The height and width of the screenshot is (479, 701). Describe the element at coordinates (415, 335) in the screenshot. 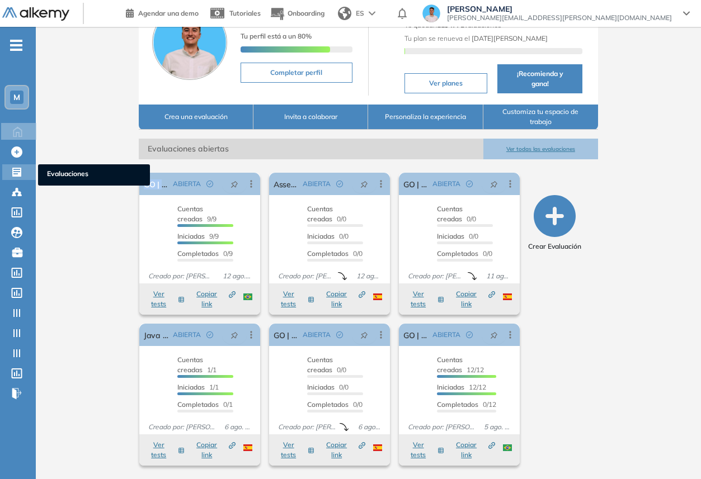

I see `a: GO | Test #2 | W7 BR` at that location.